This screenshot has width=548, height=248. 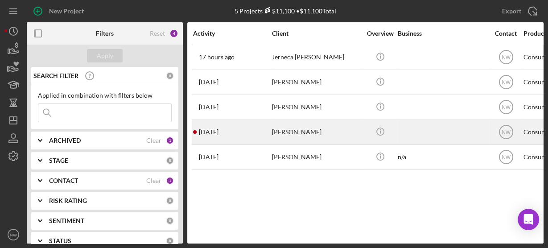 What do you see at coordinates (174, 33) in the screenshot?
I see `div: 4` at bounding box center [174, 33].